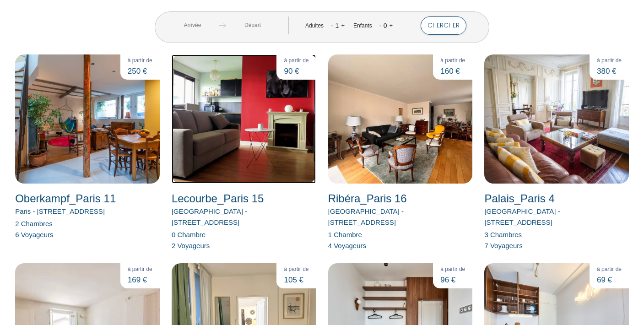 Image resolution: width=644 pixels, height=325 pixels. What do you see at coordinates (503, 246) in the screenshot?
I see `p: 7 Voyageur` at bounding box center [503, 246].